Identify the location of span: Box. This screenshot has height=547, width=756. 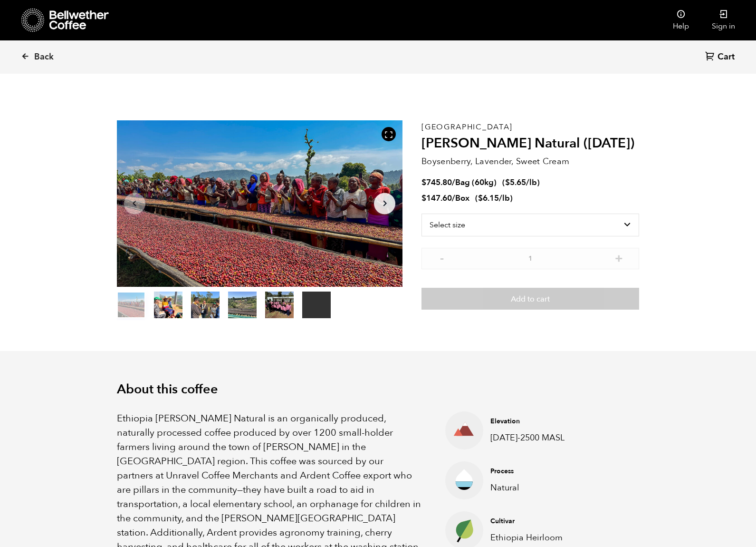
(463, 198).